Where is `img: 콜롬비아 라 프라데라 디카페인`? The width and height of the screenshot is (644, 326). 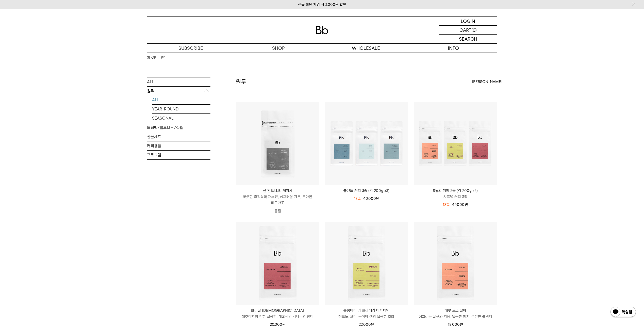 img: 콜롬비아 라 프라데라 디카페인 is located at coordinates (367, 264).